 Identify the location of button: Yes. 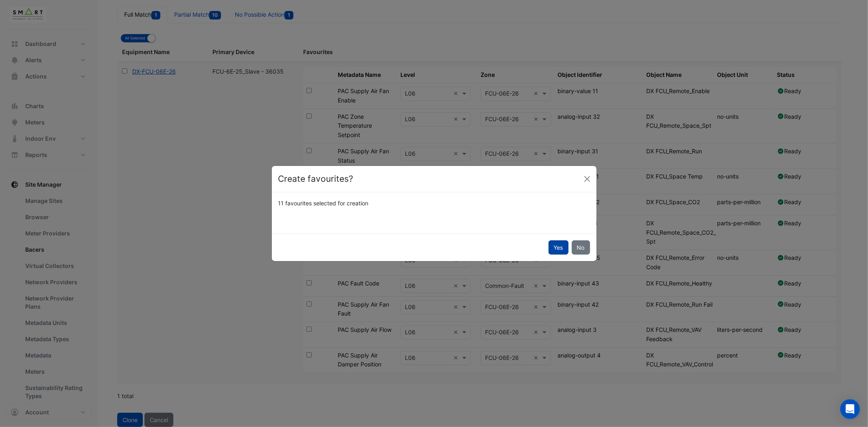
(558, 248).